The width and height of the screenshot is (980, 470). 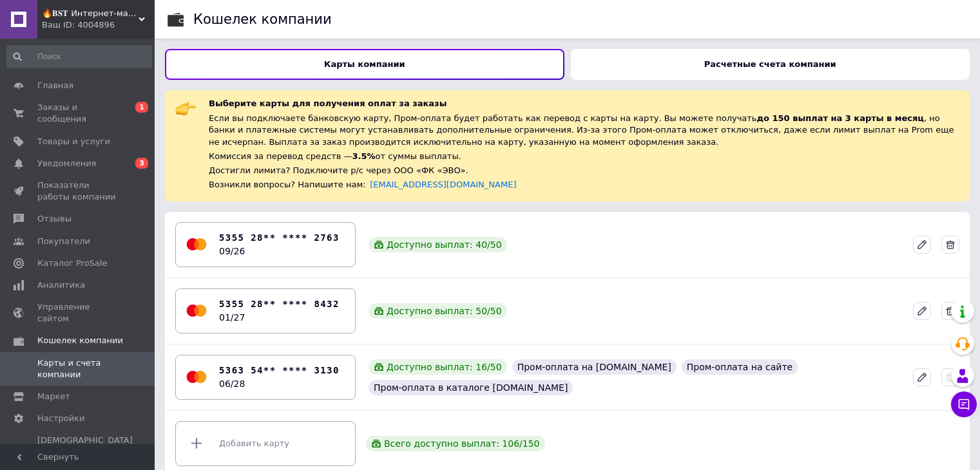 I want to click on b: Расчетные счета компании, so click(x=770, y=64).